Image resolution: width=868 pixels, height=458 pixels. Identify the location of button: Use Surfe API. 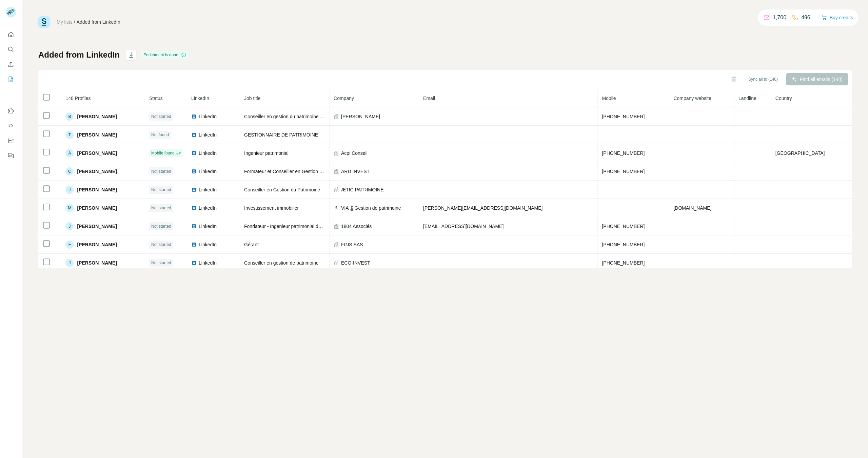
(11, 126).